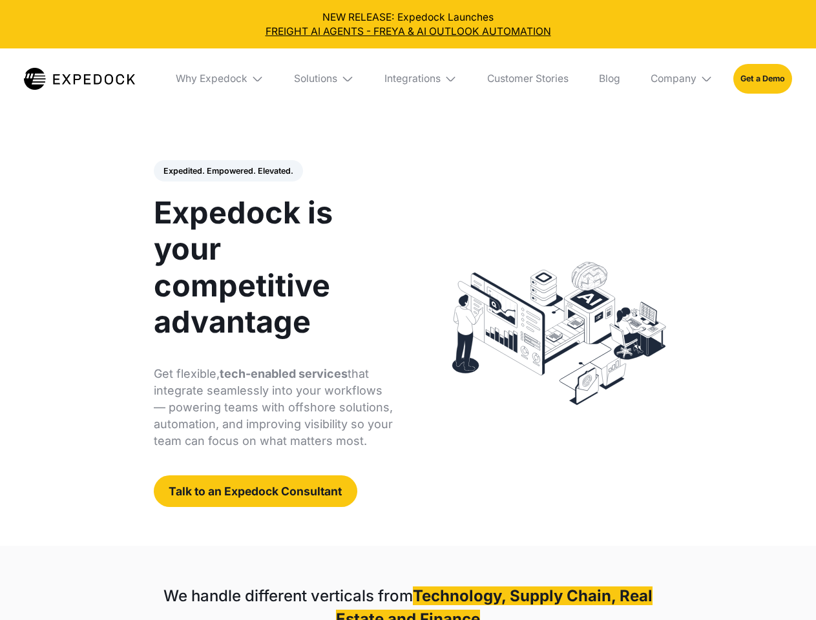  What do you see at coordinates (273, 267) in the screenshot?
I see `h1: Expedock is your competitive advantage` at bounding box center [273, 267].